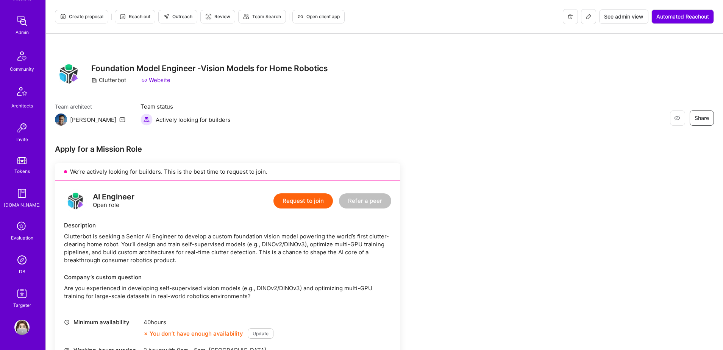 The height and width of the screenshot is (350, 723). Describe the element at coordinates (146, 334) in the screenshot. I see `i: icon CloseOrange` at that location.